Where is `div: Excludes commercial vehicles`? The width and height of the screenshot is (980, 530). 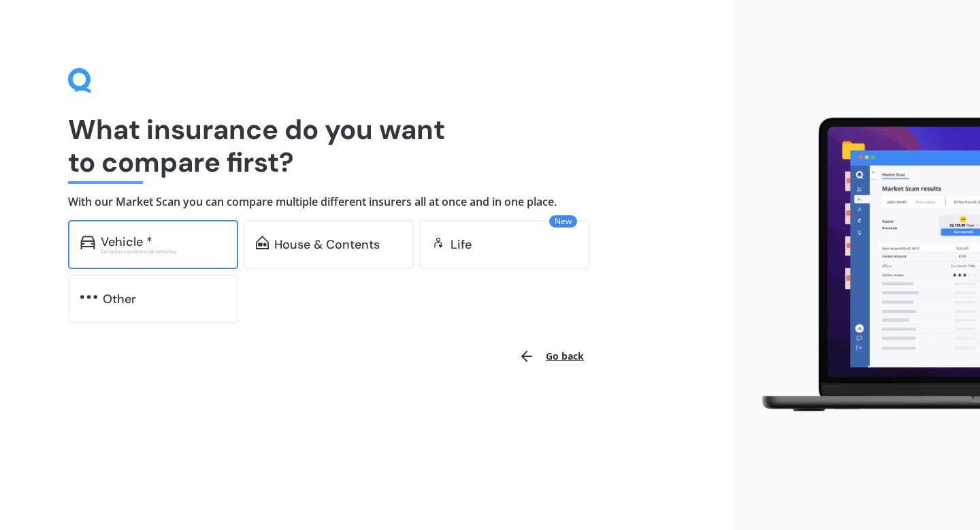 div: Excludes commercial vehicles is located at coordinates (164, 251).